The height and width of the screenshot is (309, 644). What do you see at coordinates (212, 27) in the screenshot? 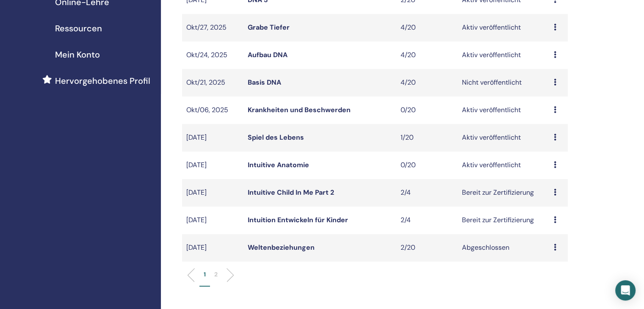
I see `td: Okt/27, 2025` at bounding box center [212, 27].